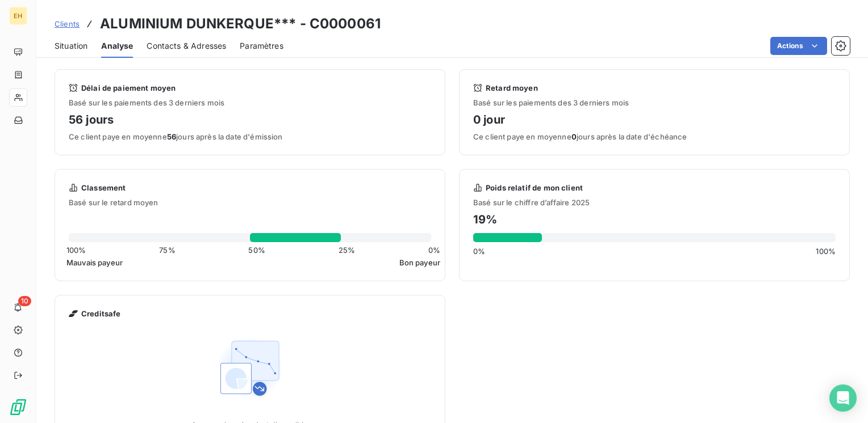 Image resolution: width=868 pixels, height=423 pixels. I want to click on span: 75 %, so click(167, 251).